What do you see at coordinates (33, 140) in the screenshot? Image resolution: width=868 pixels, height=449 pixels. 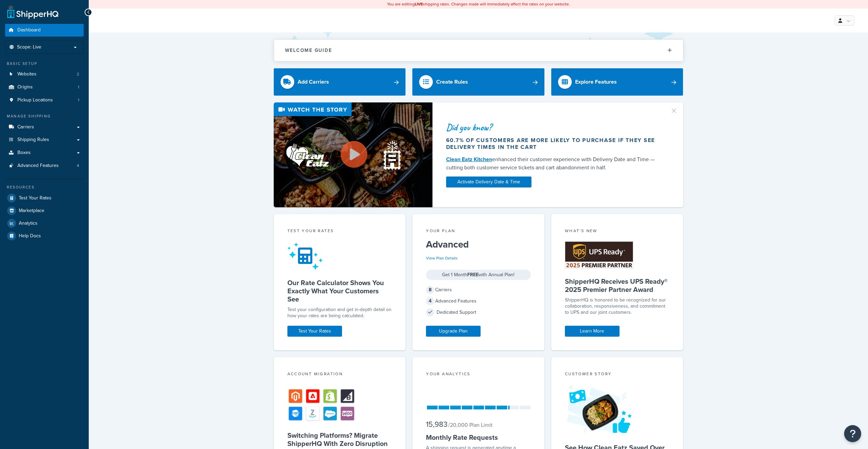 I see `span: Shipping Rules` at bounding box center [33, 140].